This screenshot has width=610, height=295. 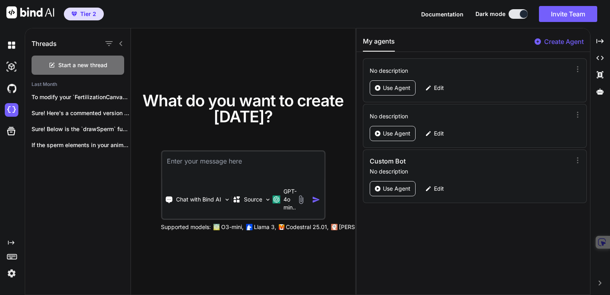 I want to click on img: Pick Tools, so click(x=227, y=199).